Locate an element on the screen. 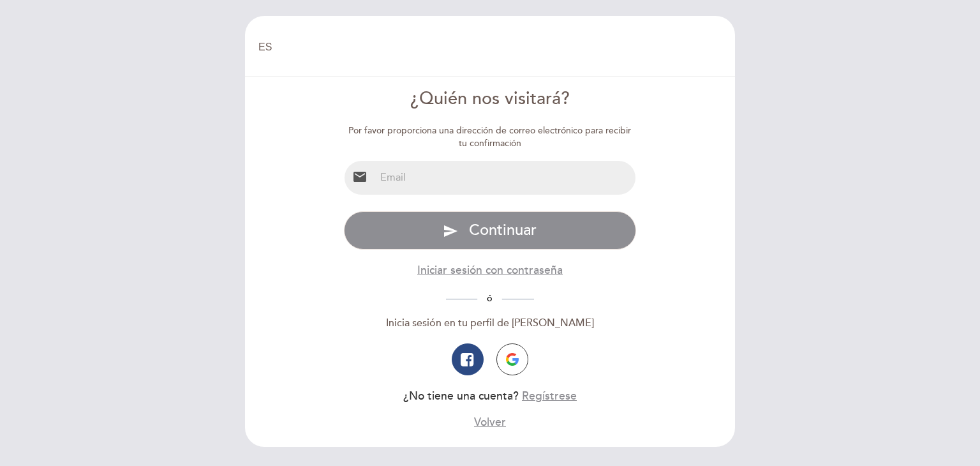 Image resolution: width=980 pixels, height=466 pixels. i: email is located at coordinates (360, 177).